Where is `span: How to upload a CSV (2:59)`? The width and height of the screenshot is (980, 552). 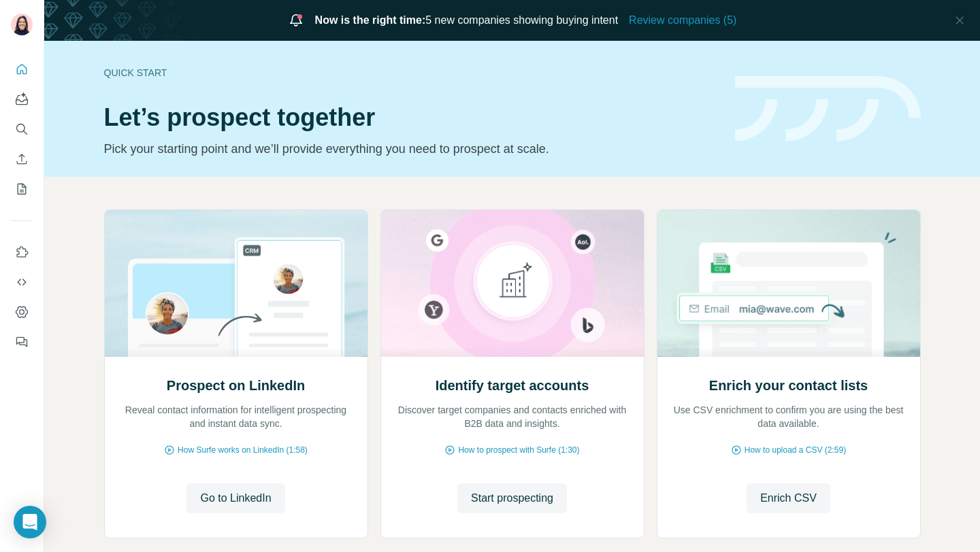 span: How to upload a CSV (2:59) is located at coordinates (795, 450).